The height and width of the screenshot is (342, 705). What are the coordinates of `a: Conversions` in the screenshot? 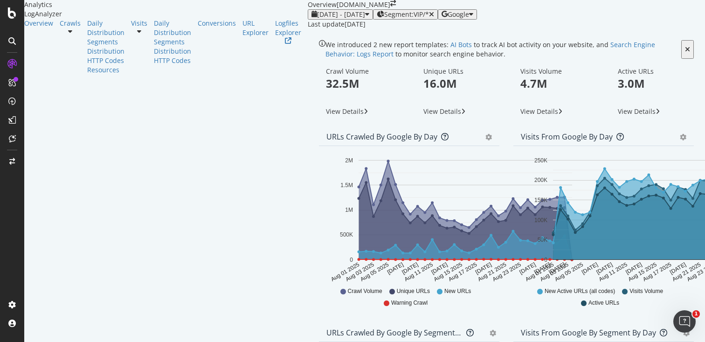 It's located at (217, 23).